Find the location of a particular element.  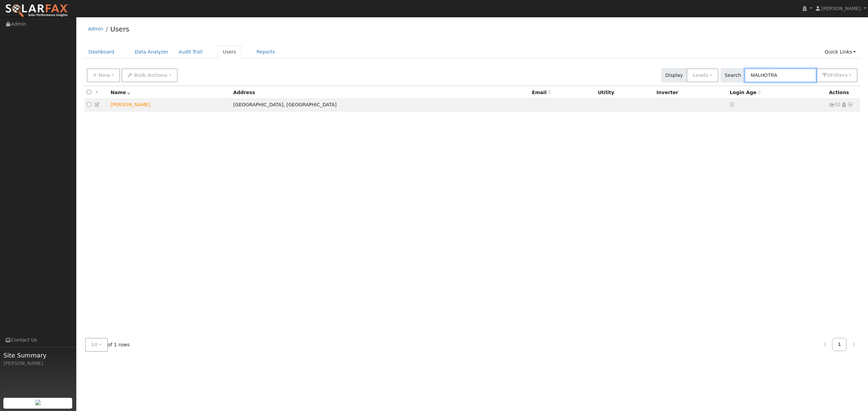

span: 10 is located at coordinates (94, 345).